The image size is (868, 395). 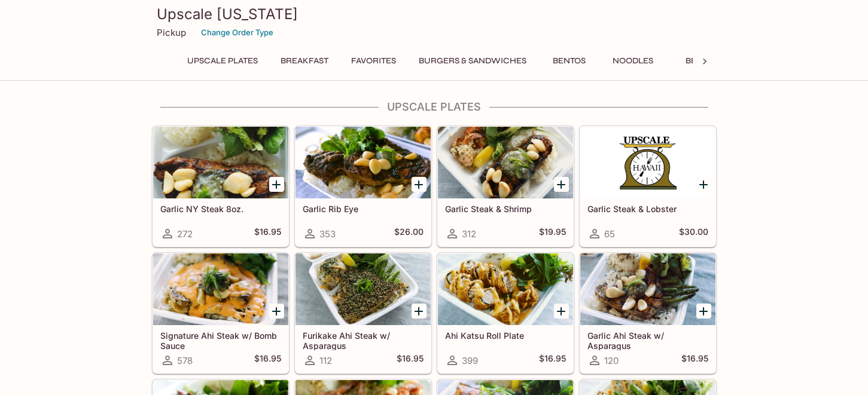 What do you see at coordinates (505, 314) in the screenshot?
I see `a: Ahi Katsu Roll Plate399$16.95` at bounding box center [505, 314].